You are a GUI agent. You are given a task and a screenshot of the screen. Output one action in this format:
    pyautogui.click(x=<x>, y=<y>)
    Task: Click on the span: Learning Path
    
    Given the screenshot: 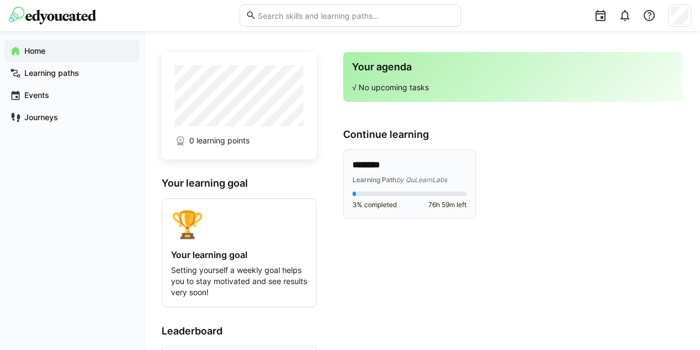 What is the action you would take?
    pyautogui.click(x=374, y=179)
    